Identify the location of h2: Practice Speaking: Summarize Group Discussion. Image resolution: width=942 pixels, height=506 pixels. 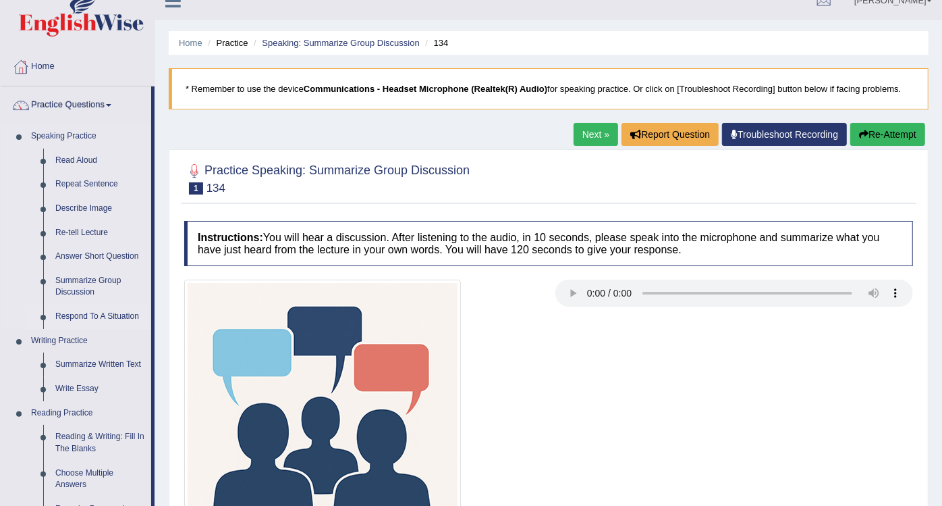
(327, 178).